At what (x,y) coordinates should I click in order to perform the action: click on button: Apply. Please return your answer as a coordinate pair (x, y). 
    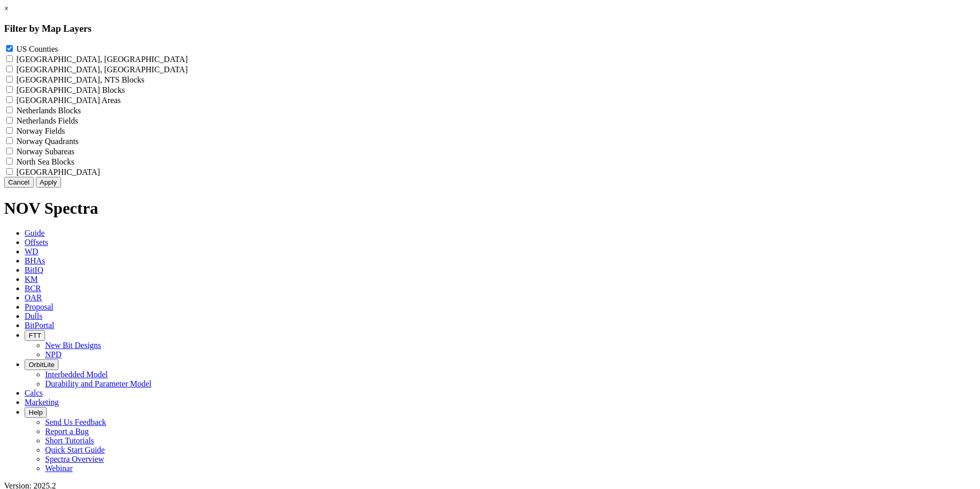
    Looking at the image, I should click on (48, 182).